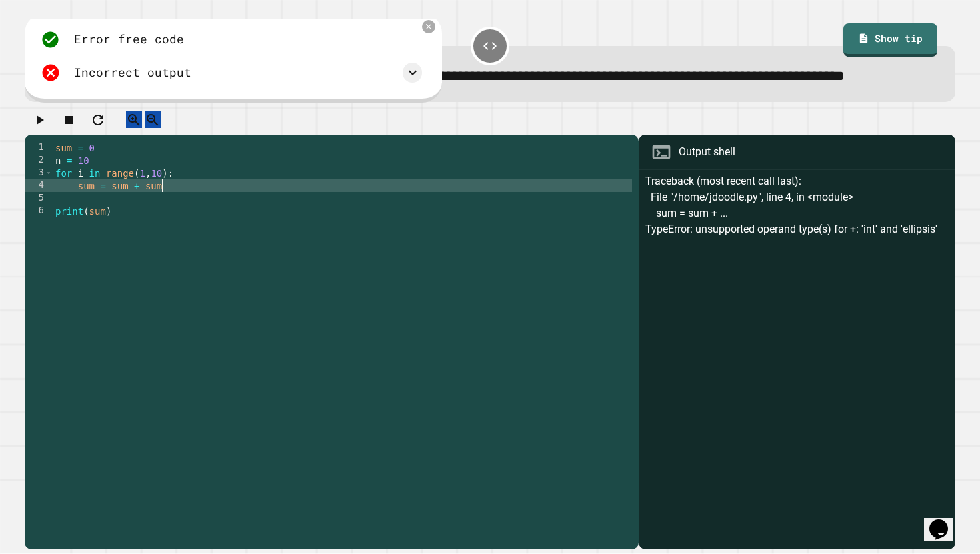 The image size is (980, 554). I want to click on div: Traceback (most recent call last): File "/home/jdoodle.py", line 4, in <module> sum = sum + ... T..., so click(797, 361).